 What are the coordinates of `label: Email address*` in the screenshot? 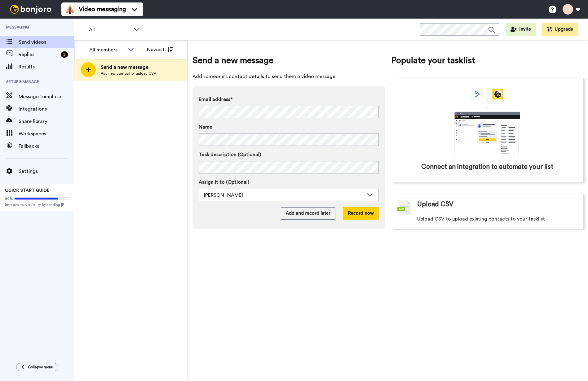 It's located at (289, 99).